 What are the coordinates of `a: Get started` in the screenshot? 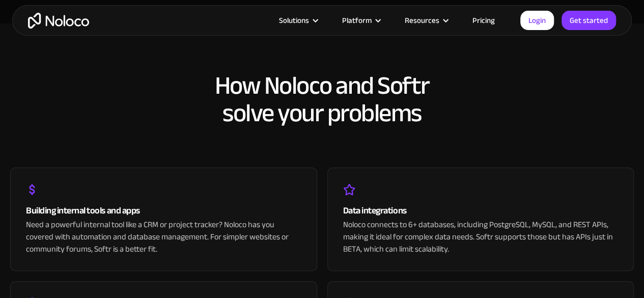 It's located at (588, 21).